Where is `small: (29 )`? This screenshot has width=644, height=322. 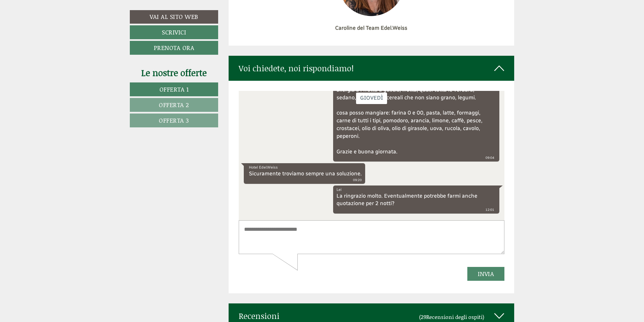
small: (29 ) is located at coordinates (451, 316).